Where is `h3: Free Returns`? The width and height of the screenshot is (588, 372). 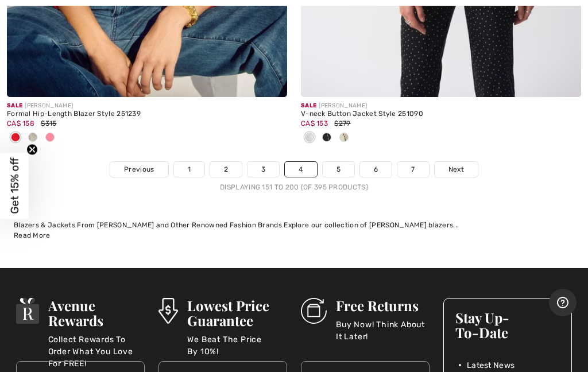
h3: Free Returns is located at coordinates (382, 305).